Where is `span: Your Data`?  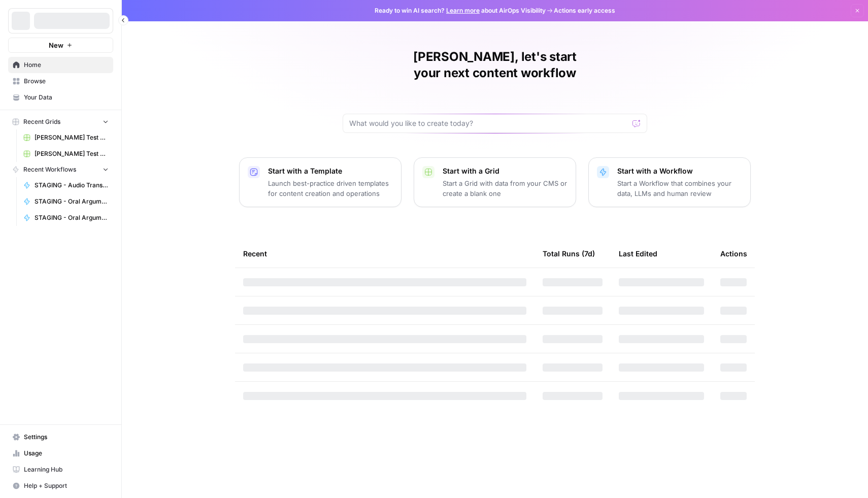 span: Your Data is located at coordinates (66, 98).